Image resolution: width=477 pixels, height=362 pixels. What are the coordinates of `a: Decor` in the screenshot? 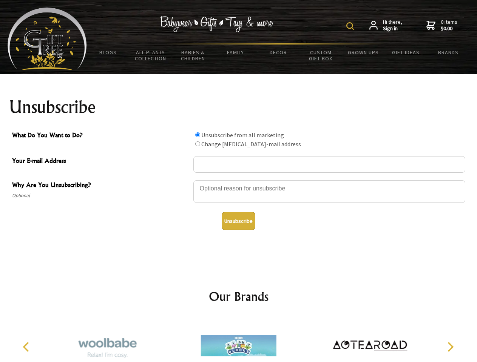 It's located at (278, 52).